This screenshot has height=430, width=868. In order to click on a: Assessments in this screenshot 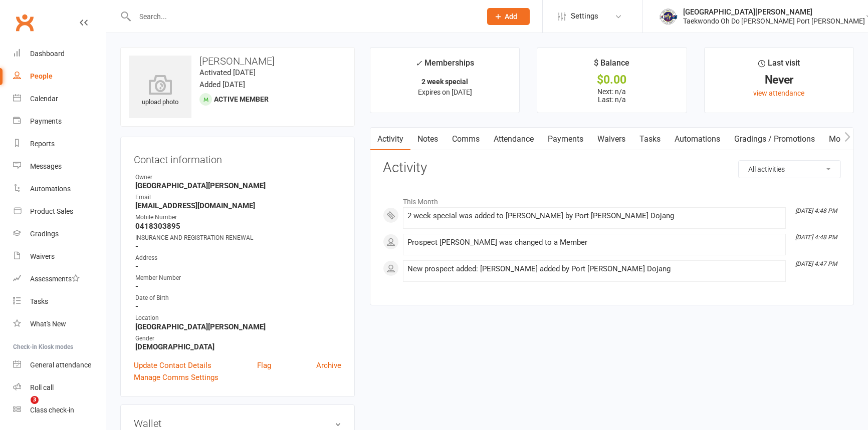, I will do `click(59, 279)`.